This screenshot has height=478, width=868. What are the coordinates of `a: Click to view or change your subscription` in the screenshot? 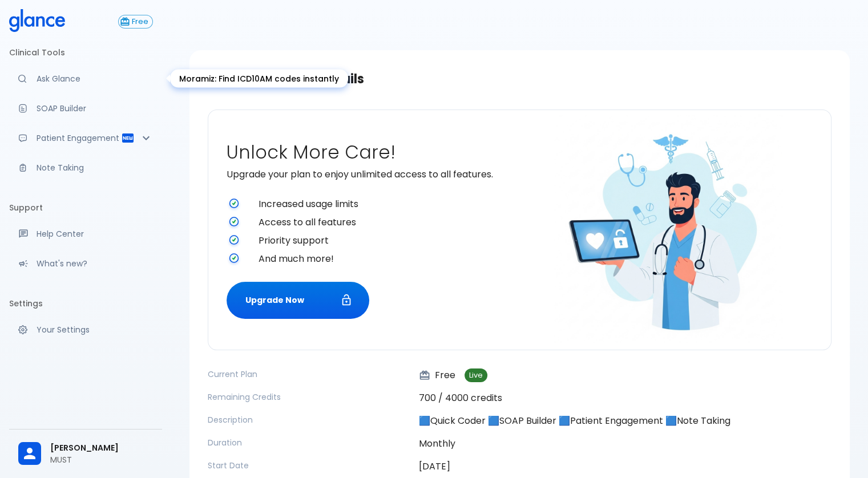 It's located at (140, 21).